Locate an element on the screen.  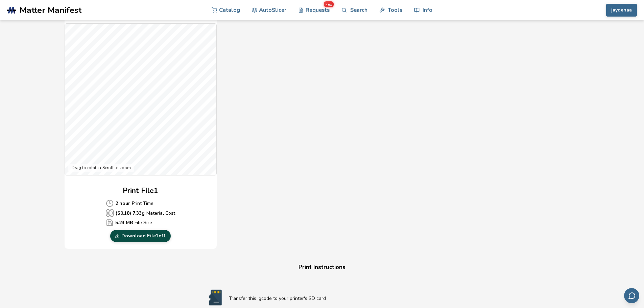
b: 5.23 MB is located at coordinates (124, 222).